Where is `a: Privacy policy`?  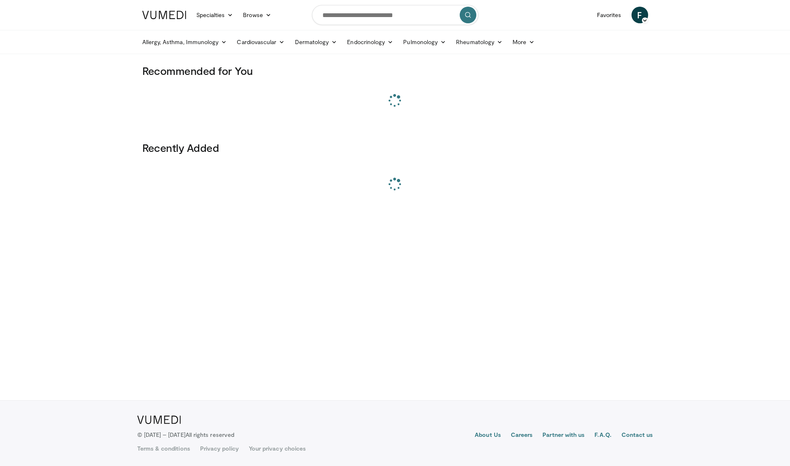 a: Privacy policy is located at coordinates (219, 449).